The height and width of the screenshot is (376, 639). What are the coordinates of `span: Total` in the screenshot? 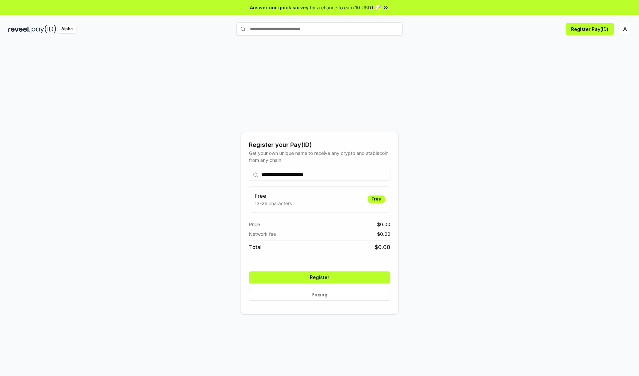 It's located at (255, 247).